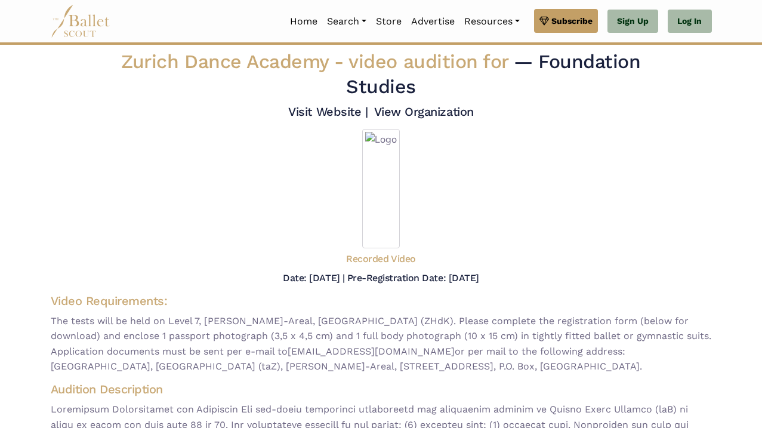  Describe the element at coordinates (389, 21) in the screenshot. I see `a: Store` at that location.